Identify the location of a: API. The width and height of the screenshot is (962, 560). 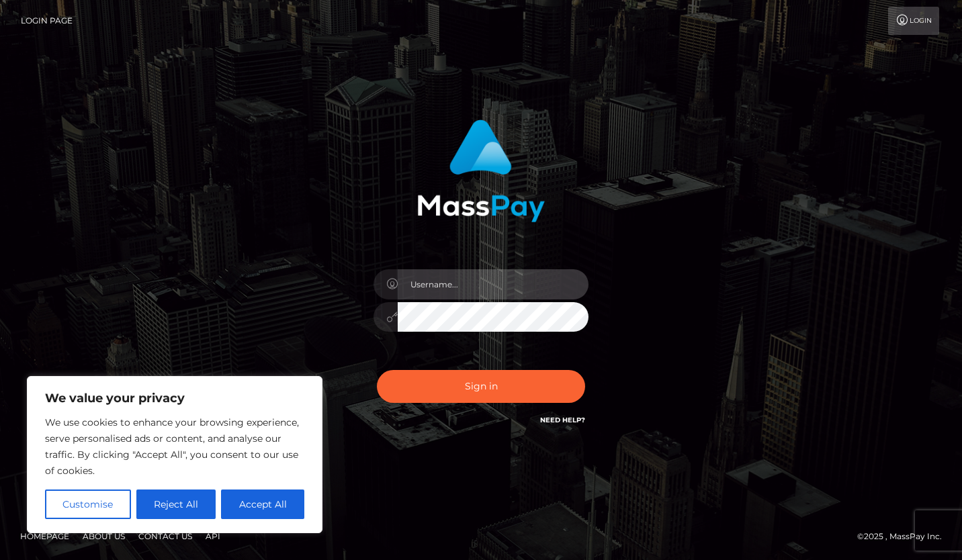
(213, 535).